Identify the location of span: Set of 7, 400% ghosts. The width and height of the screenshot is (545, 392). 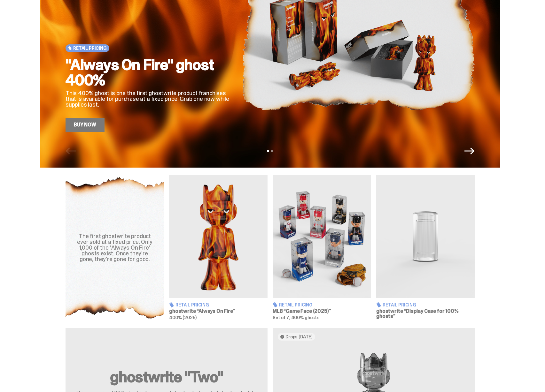
(296, 318).